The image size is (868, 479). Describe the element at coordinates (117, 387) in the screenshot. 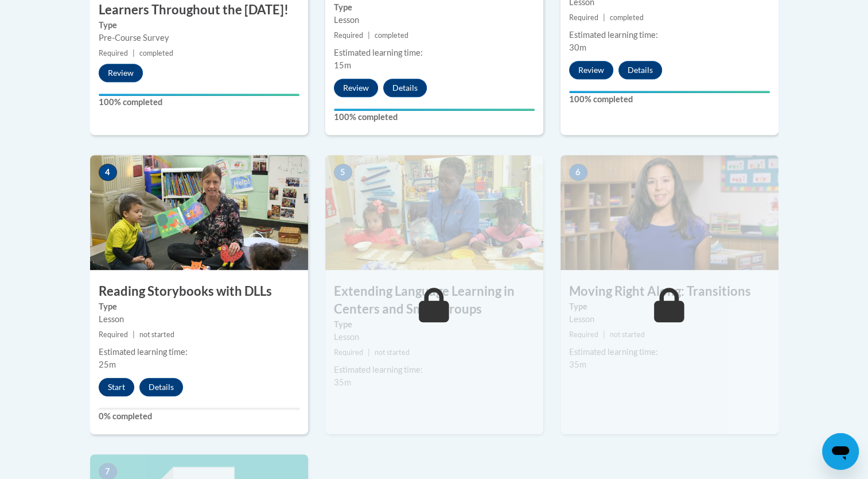

I see `button: Start` at that location.